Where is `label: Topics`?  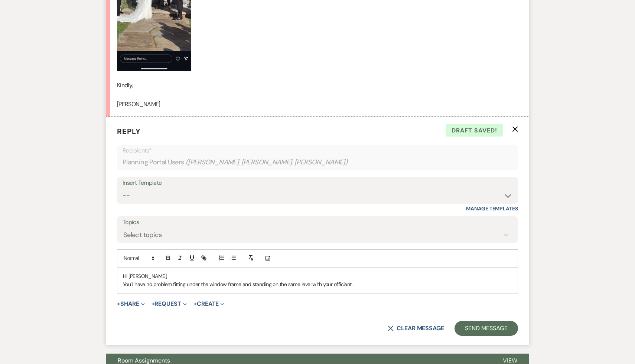
label: Topics is located at coordinates (317, 222).